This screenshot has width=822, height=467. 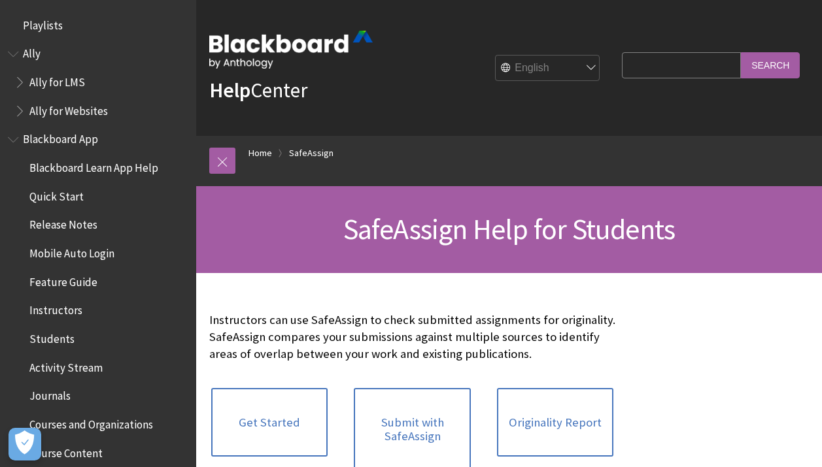 What do you see at coordinates (291, 50) in the screenshot?
I see `img: Blackboard by Anthology` at bounding box center [291, 50].